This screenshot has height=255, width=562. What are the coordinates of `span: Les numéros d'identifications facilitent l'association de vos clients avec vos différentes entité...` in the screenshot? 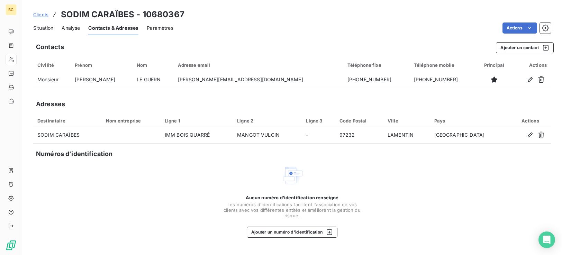 It's located at (292, 210).